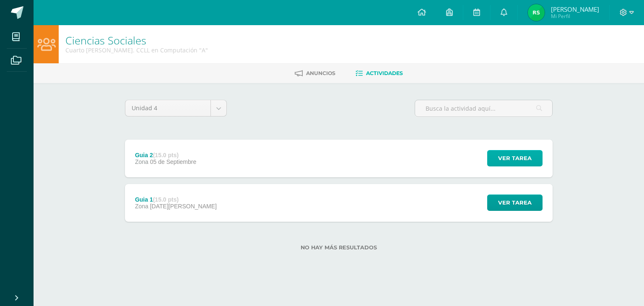  I want to click on div: Guia 1, so click(176, 199).